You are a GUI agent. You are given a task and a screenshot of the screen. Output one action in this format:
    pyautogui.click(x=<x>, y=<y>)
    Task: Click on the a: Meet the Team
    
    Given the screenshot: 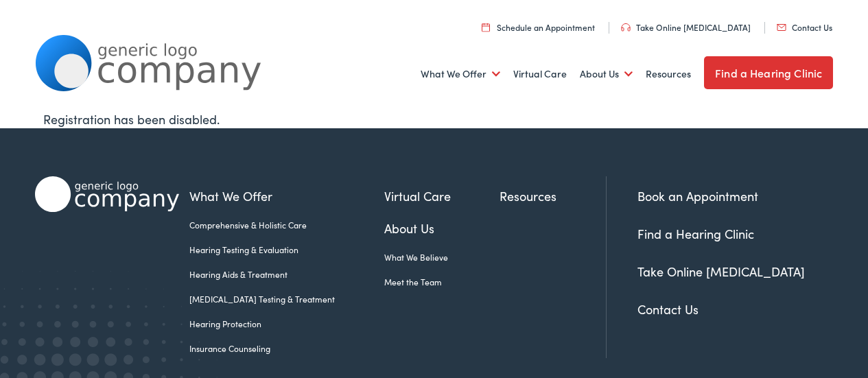 What is the action you would take?
    pyautogui.click(x=441, y=282)
    